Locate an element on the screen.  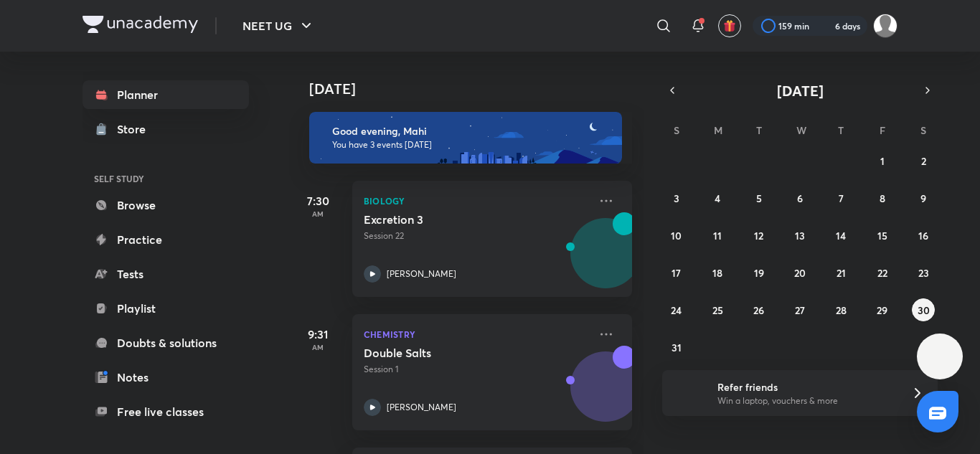
abbr: August 25, 2025 is located at coordinates (717, 310).